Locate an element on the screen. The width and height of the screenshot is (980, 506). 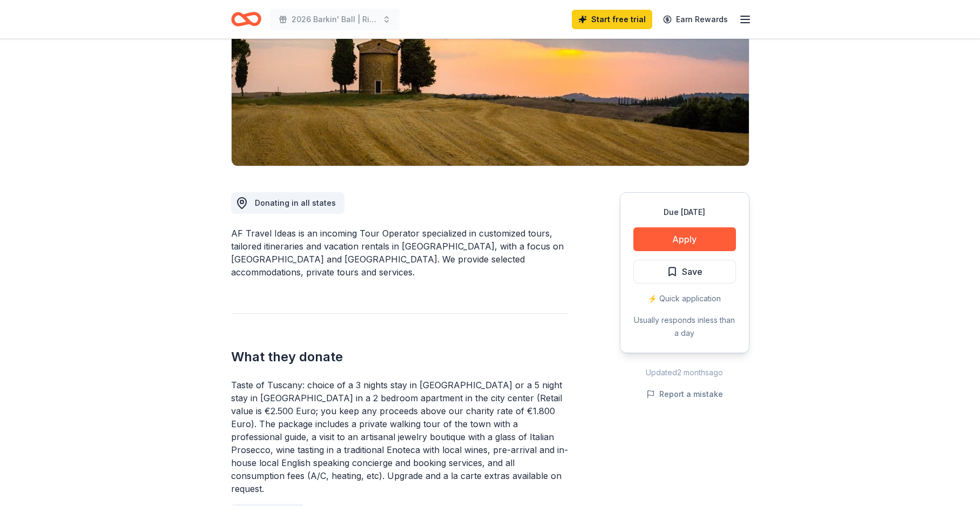
span: Save is located at coordinates (692, 271).